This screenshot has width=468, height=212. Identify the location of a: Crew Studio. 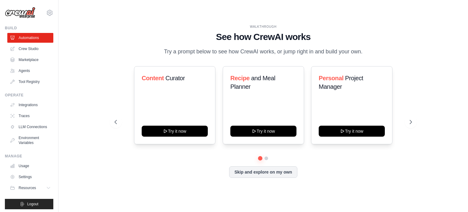
(30, 49).